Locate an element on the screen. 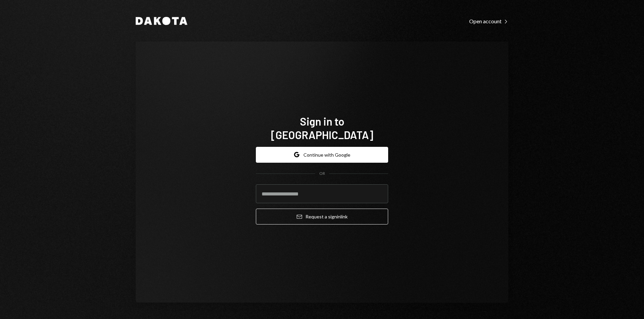 The image size is (644, 319). a: Open account is located at coordinates (489, 21).